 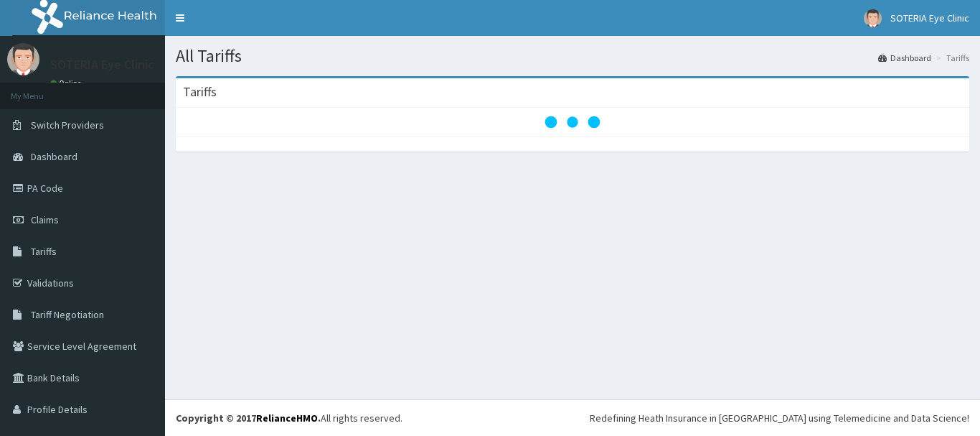 What do you see at coordinates (68, 125) in the screenshot?
I see `span: Switch Providers` at bounding box center [68, 125].